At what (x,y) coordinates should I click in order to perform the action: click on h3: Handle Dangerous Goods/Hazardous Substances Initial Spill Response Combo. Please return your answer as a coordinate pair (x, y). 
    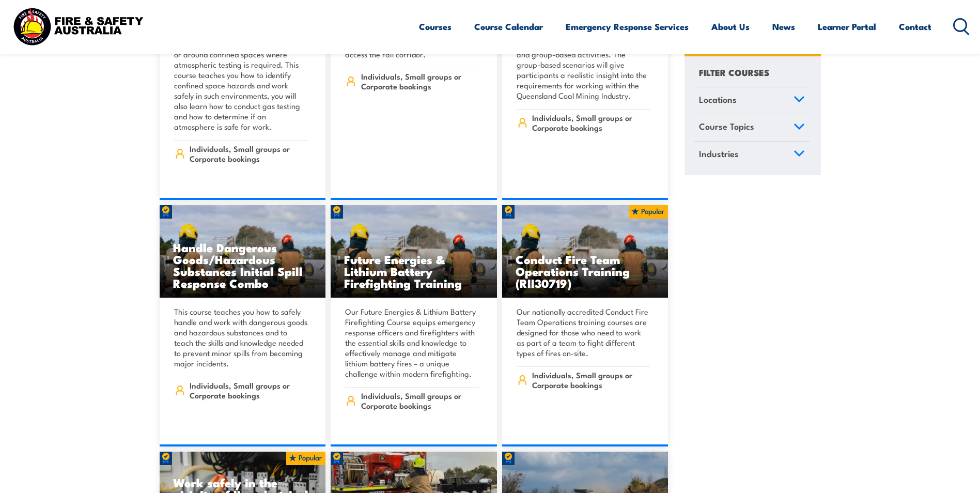
    Looking at the image, I should click on (243, 265).